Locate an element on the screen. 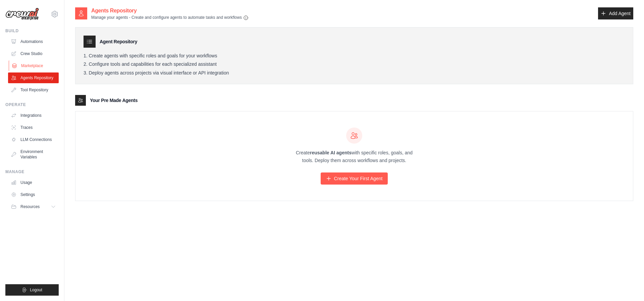 Image resolution: width=644 pixels, height=301 pixels. h3: Agent Repository is located at coordinates (118, 41).